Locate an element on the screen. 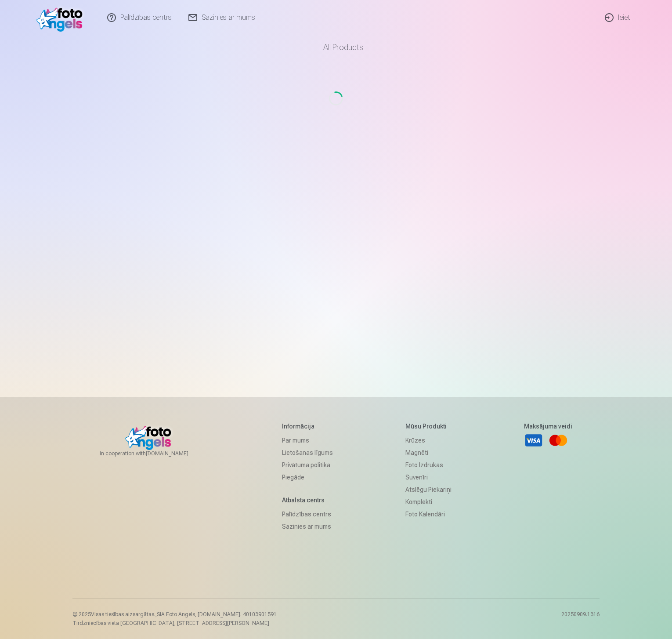  a: Suvenīri is located at coordinates (428, 477).